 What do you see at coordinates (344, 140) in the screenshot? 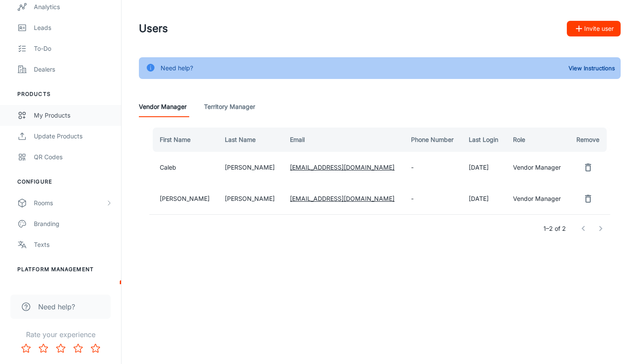
I see `th: Email` at bounding box center [344, 140].